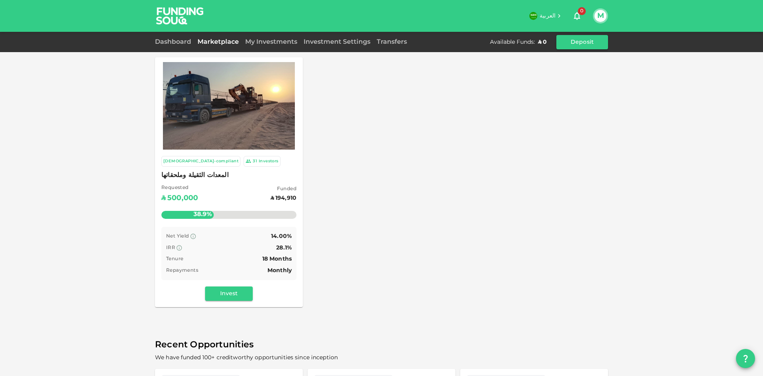 The image size is (763, 376). Describe the element at coordinates (255, 161) in the screenshot. I see `div: 31` at that location.